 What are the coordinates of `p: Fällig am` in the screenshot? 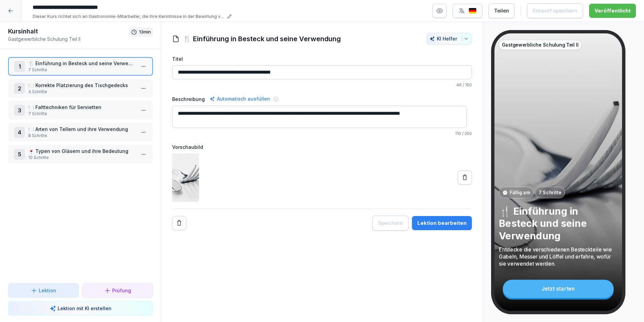 It's located at (520, 192).